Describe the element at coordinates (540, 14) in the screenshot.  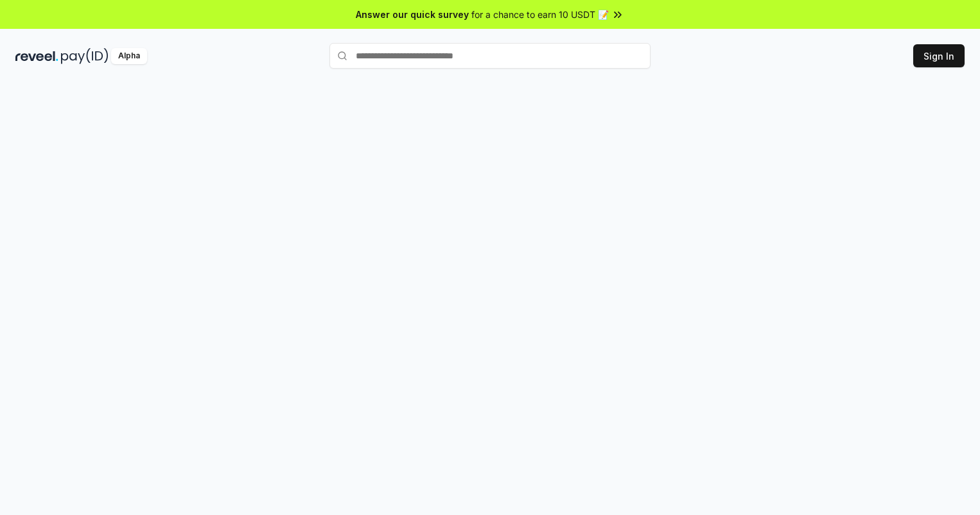
I see `span: for a chance to earn 10 USDT 📝` at that location.